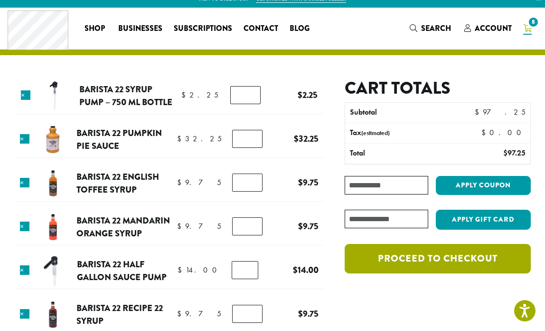 The height and width of the screenshot is (331, 545). What do you see at coordinates (120, 314) in the screenshot?
I see `a: Barista 22 Recipe 22 Syrup` at bounding box center [120, 314].